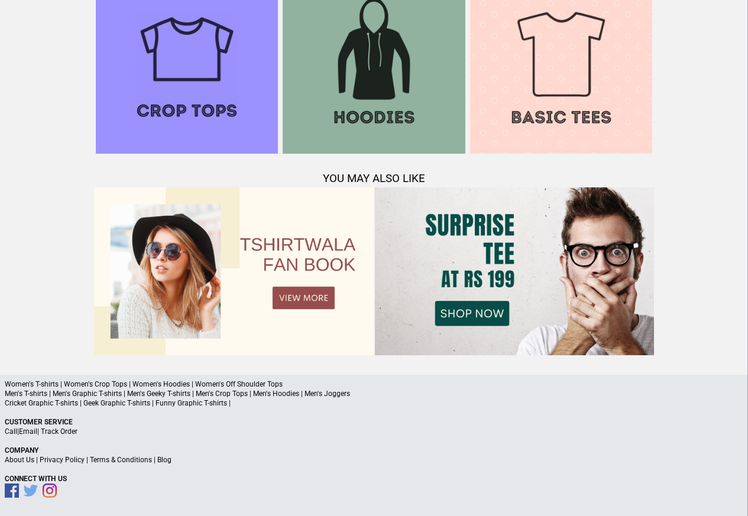 The width and height of the screenshot is (748, 516). What do you see at coordinates (374, 394) in the screenshot?
I see `p: Men's T-shirts | Men's Graphic T-shirts | Men's Geeky T-shirts | Men's Crop Tops | Men's Hoodies ...` at bounding box center [374, 394].